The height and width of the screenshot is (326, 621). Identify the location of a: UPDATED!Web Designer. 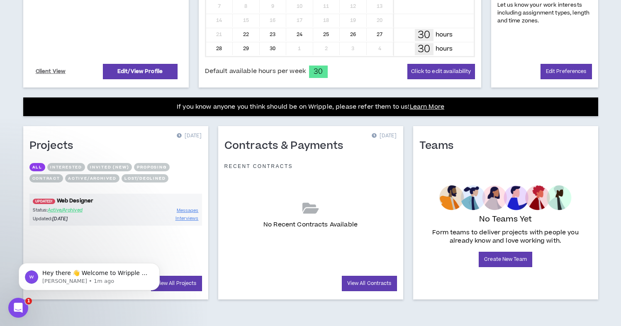
(116, 201).